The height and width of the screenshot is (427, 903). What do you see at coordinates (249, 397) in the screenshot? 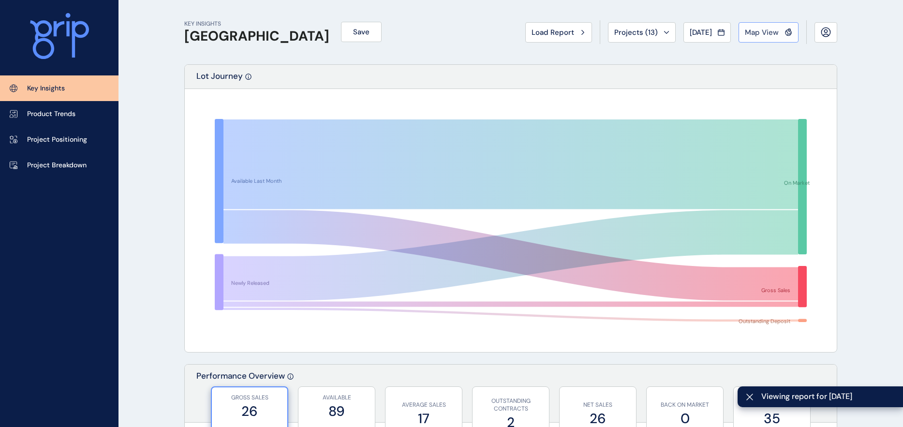
I see `p: GROSS SALES` at bounding box center [249, 397].